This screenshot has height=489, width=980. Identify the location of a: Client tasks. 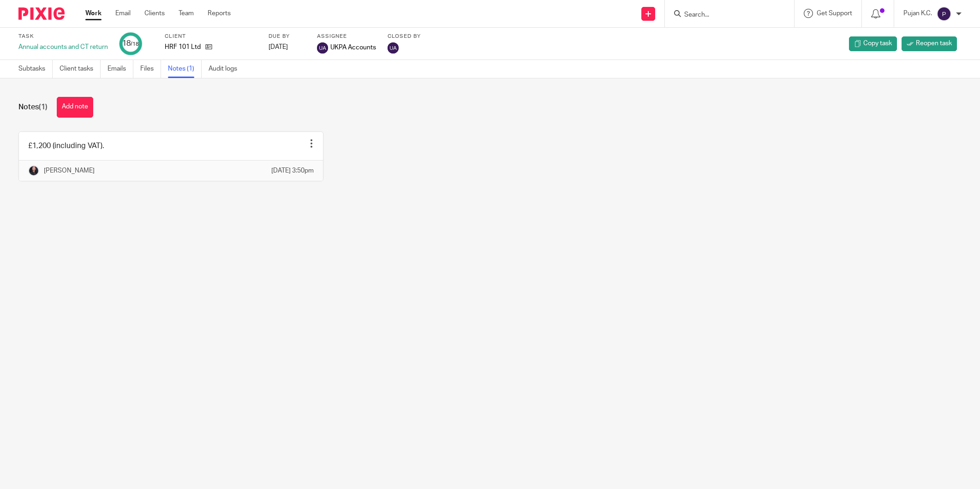
(80, 69).